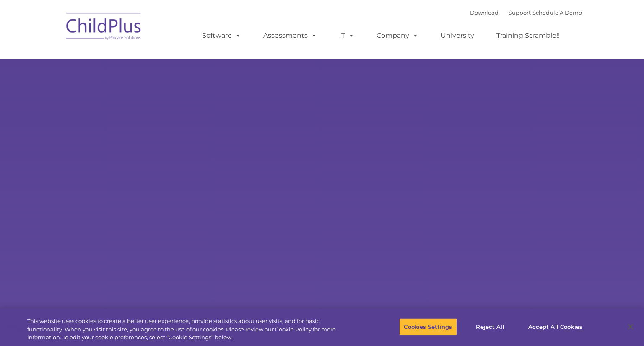 This screenshot has width=644, height=346. I want to click on a: Assessments, so click(290, 36).